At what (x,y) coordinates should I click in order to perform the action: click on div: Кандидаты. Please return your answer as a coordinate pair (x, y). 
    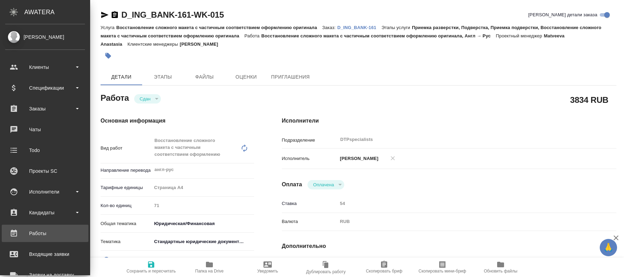
    Looking at the image, I should click on (45, 213).